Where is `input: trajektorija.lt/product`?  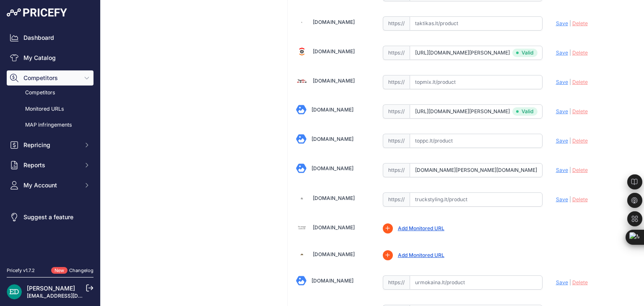 input: trajektorija.lt/product is located at coordinates (475, 170).